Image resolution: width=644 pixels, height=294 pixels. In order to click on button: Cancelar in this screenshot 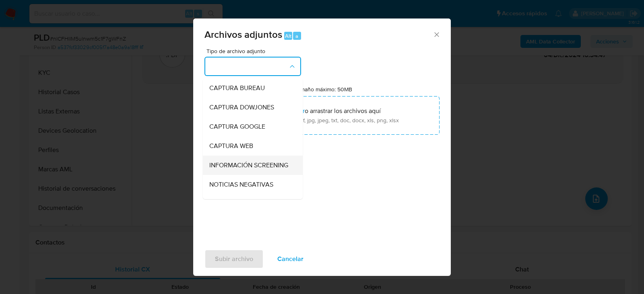, I will do `click(290, 259)`.